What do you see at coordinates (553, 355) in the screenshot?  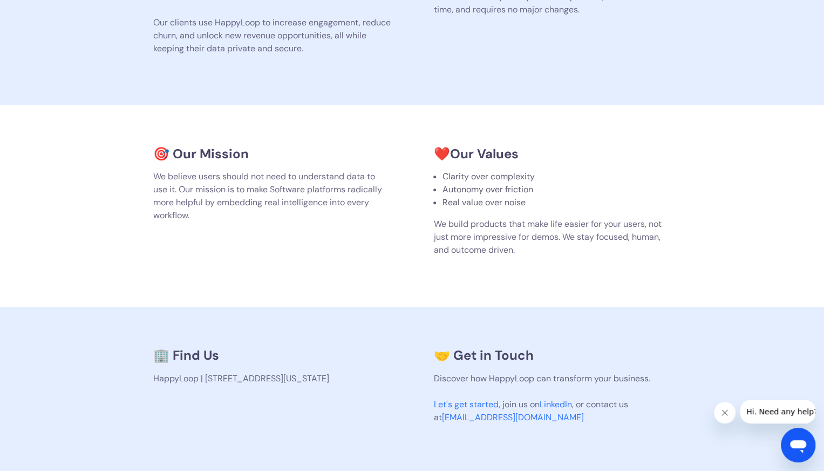 I see `h3: 🤝 Get in Touch` at bounding box center [553, 355].